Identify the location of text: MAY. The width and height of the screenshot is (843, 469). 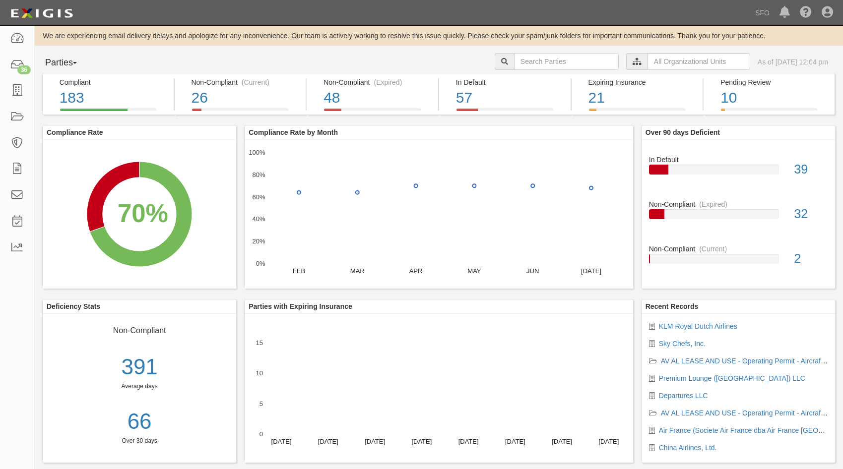
(475, 271).